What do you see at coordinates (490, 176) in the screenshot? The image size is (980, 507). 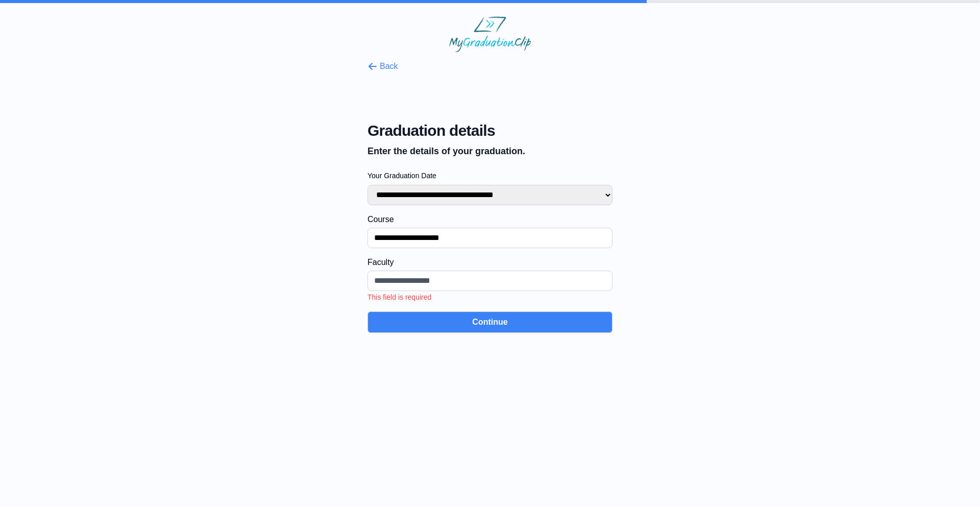 I see `label: Your Graduation Date` at bounding box center [490, 176].